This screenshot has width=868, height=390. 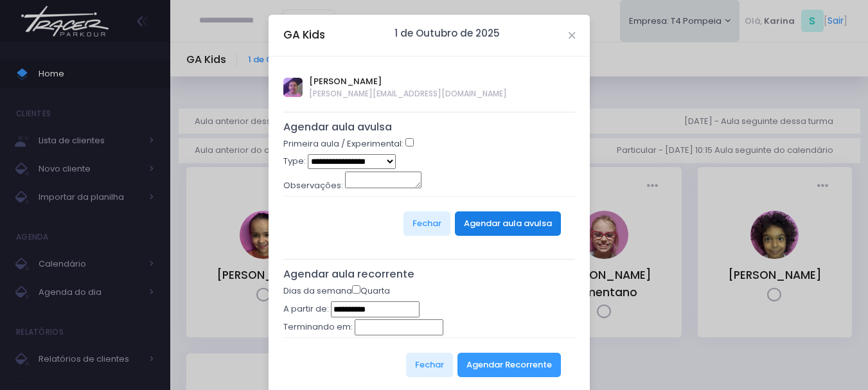 What do you see at coordinates (318, 327) in the screenshot?
I see `label: Terminando em:` at bounding box center [318, 327].